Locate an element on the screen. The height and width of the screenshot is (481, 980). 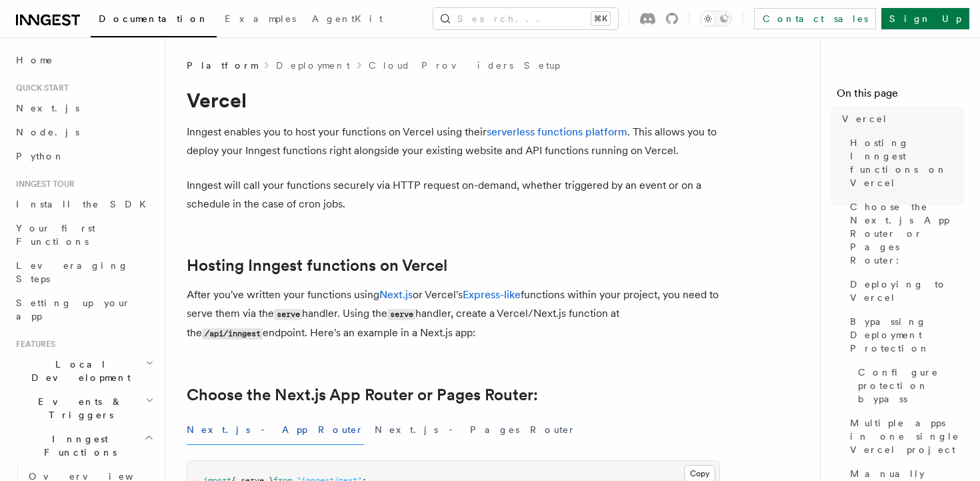
span: Setting up your app is located at coordinates (73, 310).